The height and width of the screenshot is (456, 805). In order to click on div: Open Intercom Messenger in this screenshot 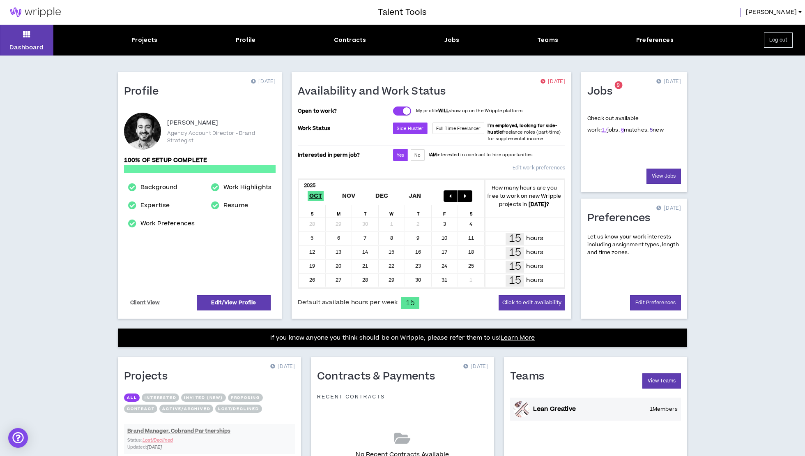, I will do `click(18, 437)`.